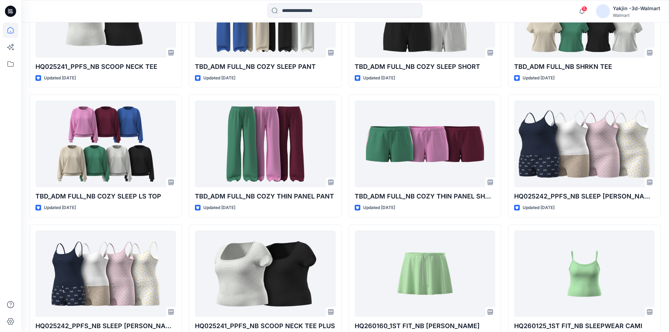 The image size is (669, 332). I want to click on p: HQ025241_PPFS_NB SCOOP NECK TEE PLUS, so click(265, 326).